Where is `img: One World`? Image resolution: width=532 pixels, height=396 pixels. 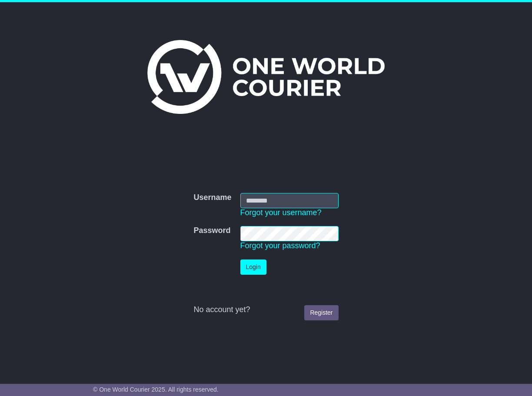
img: One World is located at coordinates (266, 77).